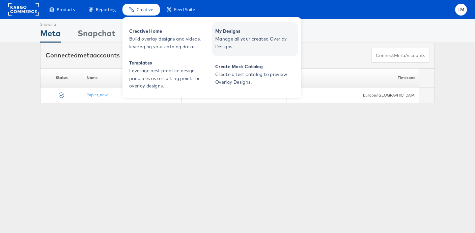 The height and width of the screenshot is (233, 475). I want to click on a: Creative Home Build overlay designs and videos, leveraging your catalog data., so click(169, 39).